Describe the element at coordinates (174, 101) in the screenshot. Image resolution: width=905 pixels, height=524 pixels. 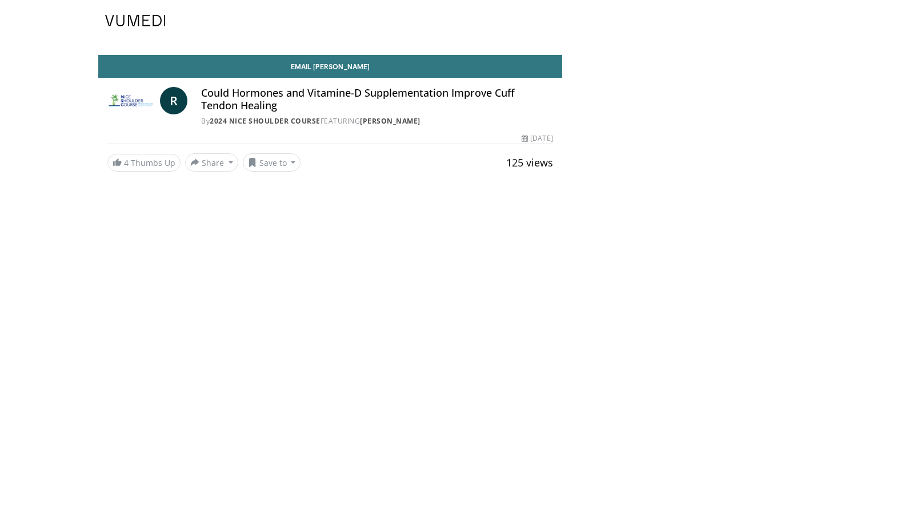
I see `a: R` at that location.